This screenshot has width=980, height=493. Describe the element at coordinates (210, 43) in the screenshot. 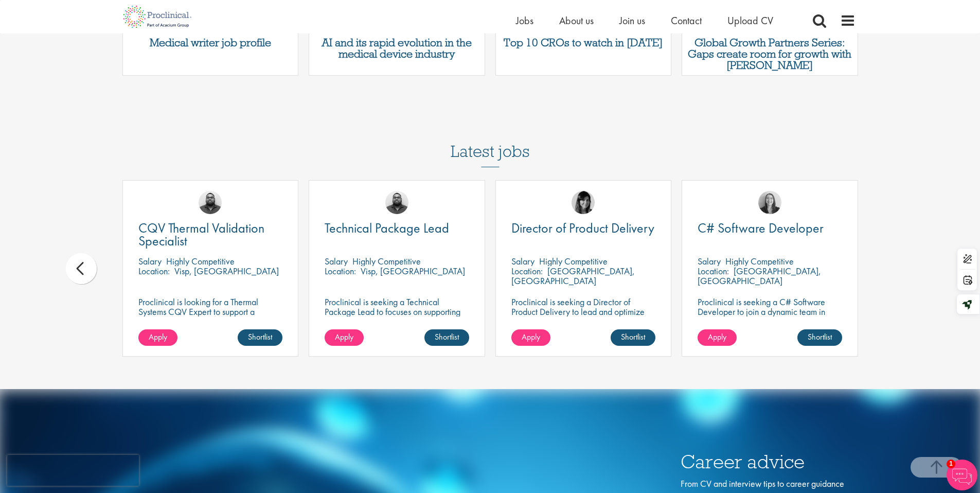

I see `a: Medical writer job profile` at that location.